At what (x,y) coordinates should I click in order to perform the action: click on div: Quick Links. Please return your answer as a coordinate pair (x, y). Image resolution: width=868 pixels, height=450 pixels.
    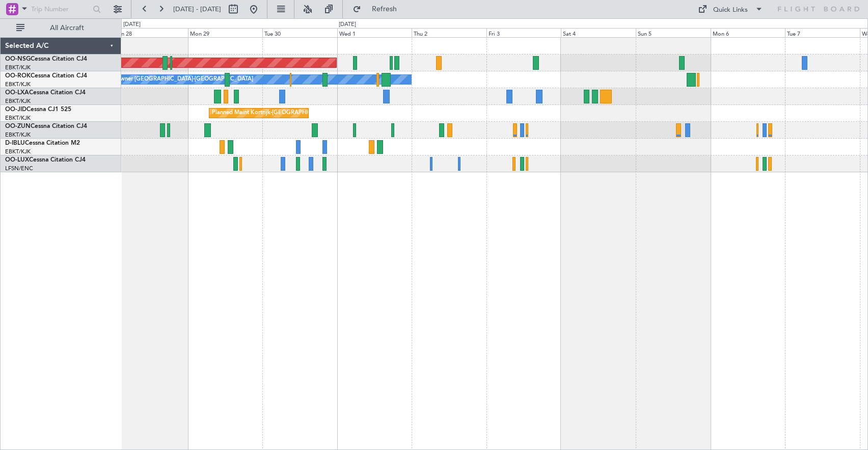
    Looking at the image, I should click on (730, 10).